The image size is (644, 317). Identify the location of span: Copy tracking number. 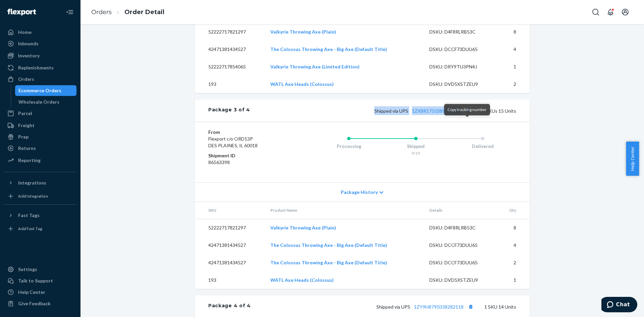
(467, 109).